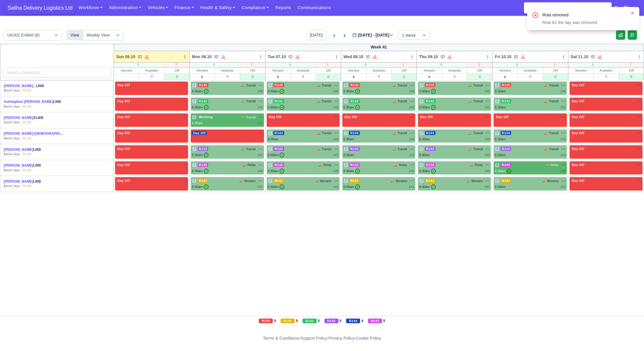 This screenshot has width=644, height=351. I want to click on a: Health & Safety, so click(218, 7).